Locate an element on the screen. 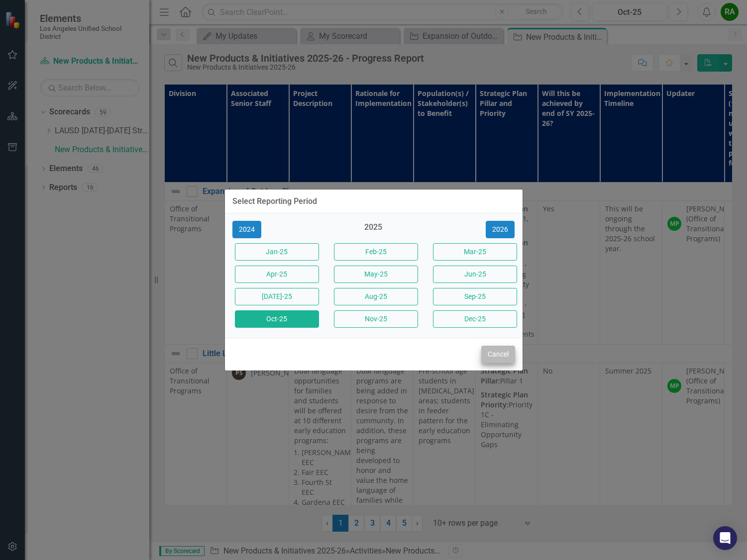  button: Cancel is located at coordinates (498, 354).